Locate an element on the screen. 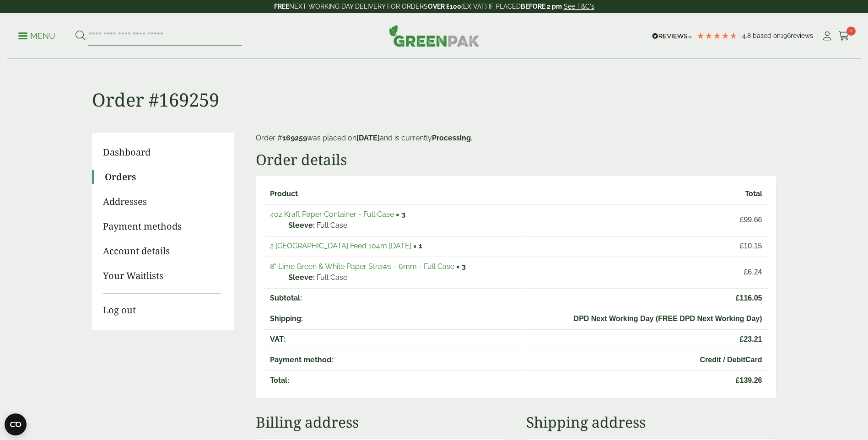 This screenshot has width=868, height=440. span: 0 is located at coordinates (851, 31).